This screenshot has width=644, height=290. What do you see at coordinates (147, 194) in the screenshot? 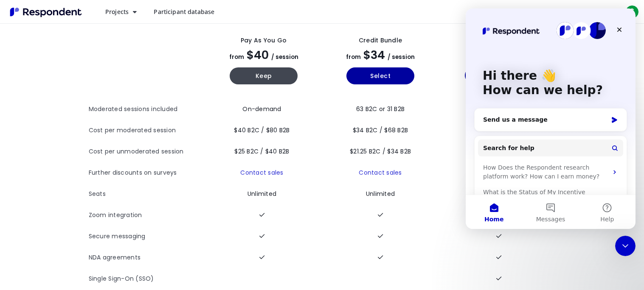
I see `th: Seats` at bounding box center [147, 194].